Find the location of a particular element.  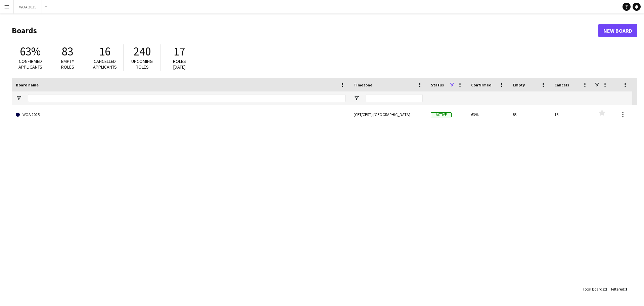

a: New Board is located at coordinates (618, 31).